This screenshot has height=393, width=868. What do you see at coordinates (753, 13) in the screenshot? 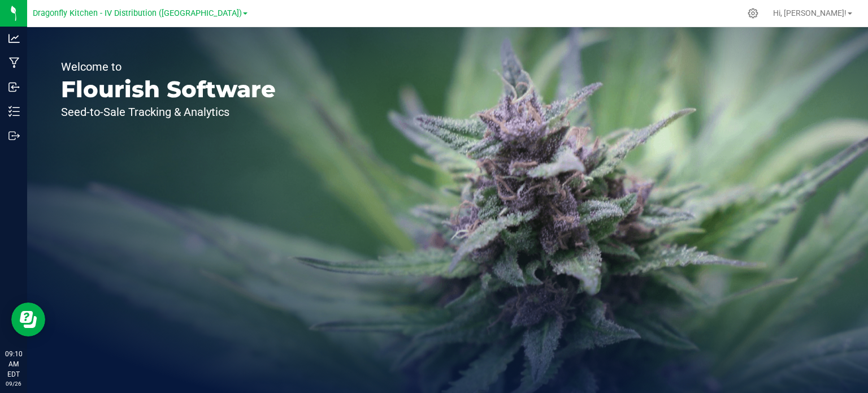
I see `div: Manage settings` at bounding box center [753, 13].